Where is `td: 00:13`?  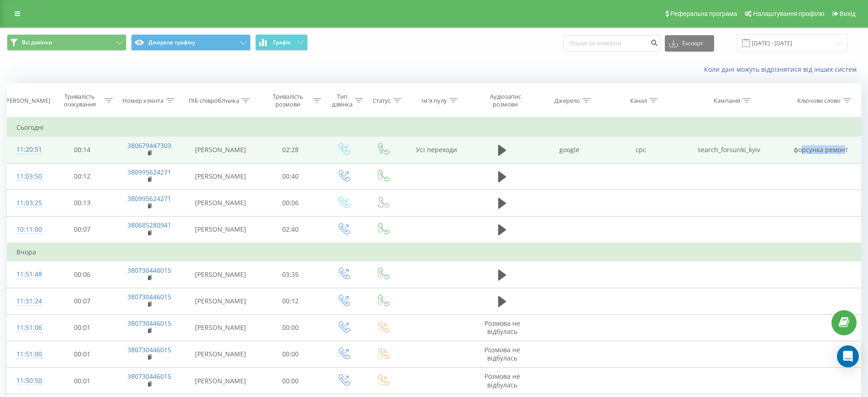
td: 00:13 is located at coordinates (82, 203).